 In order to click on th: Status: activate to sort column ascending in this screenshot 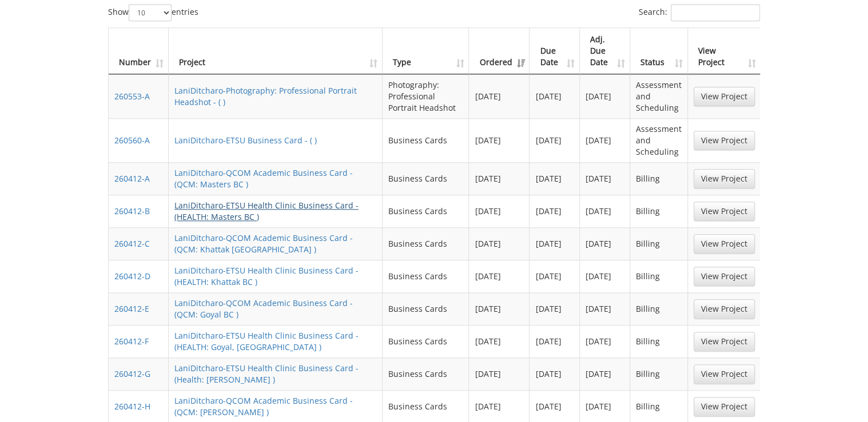, I will do `click(659, 51)`.